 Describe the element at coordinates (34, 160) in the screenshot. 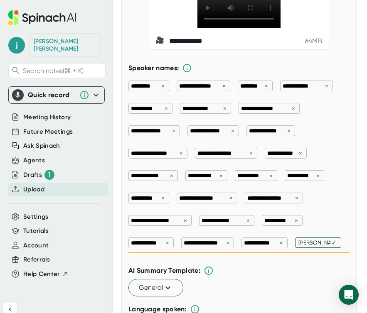

I see `button: Agents` at that location.